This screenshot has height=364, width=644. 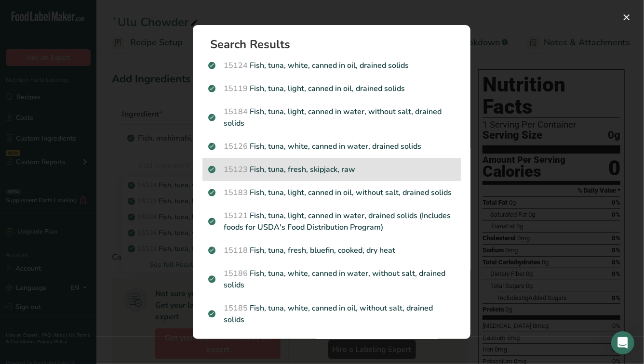 I want to click on p: Fish, tuna, white, canned in oil, without salt, drained solids, so click(x=332, y=314).